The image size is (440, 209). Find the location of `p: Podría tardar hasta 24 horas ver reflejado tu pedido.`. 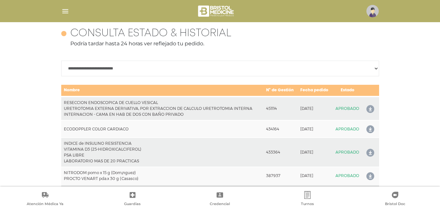

p: Podría tardar hasta 24 horas ver reflejado tu pedido. is located at coordinates (220, 44).